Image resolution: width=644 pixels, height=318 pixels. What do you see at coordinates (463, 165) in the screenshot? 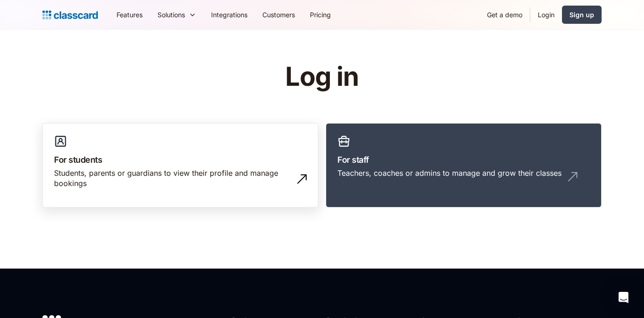
I see `a: For staffTeachers, coaches or admins to manage and grow their classes` at bounding box center [463, 165].